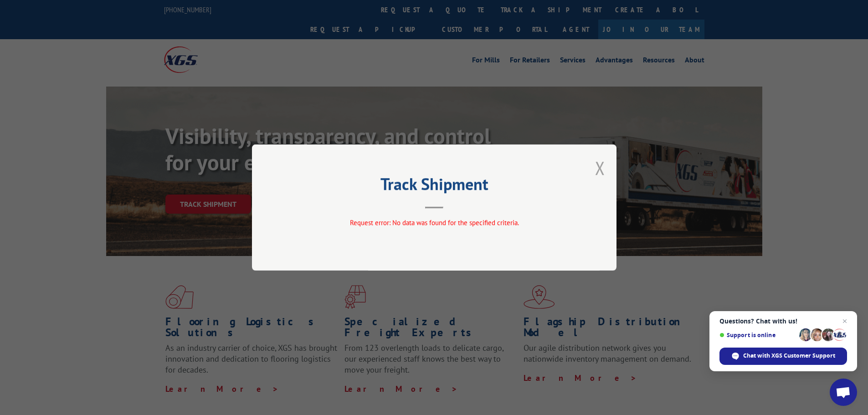  What do you see at coordinates (757, 335) in the screenshot?
I see `span: Support is online` at bounding box center [757, 335].